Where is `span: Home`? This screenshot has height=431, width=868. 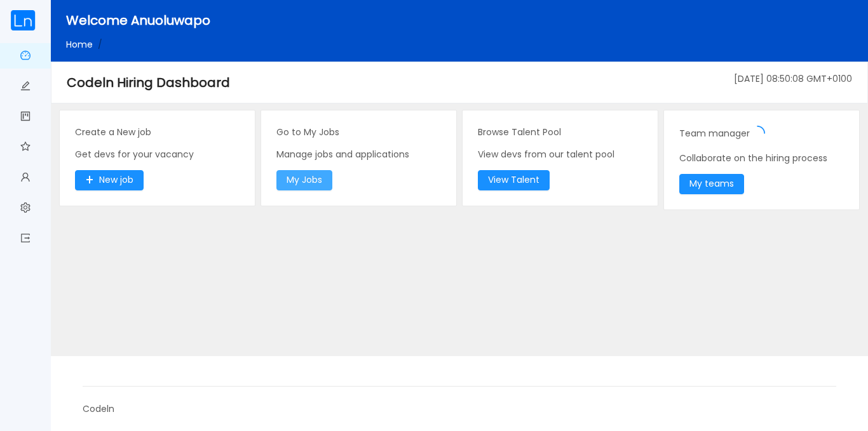
span: Home is located at coordinates (80, 44).